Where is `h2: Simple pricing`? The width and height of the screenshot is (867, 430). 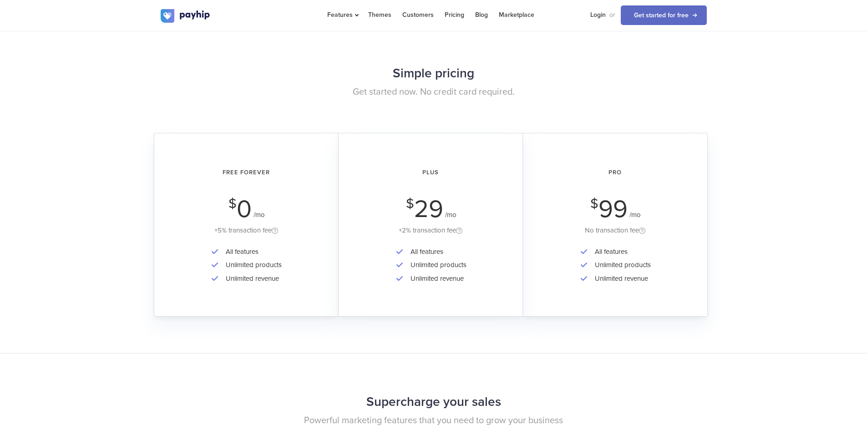 h2: Simple pricing is located at coordinates (434, 73).